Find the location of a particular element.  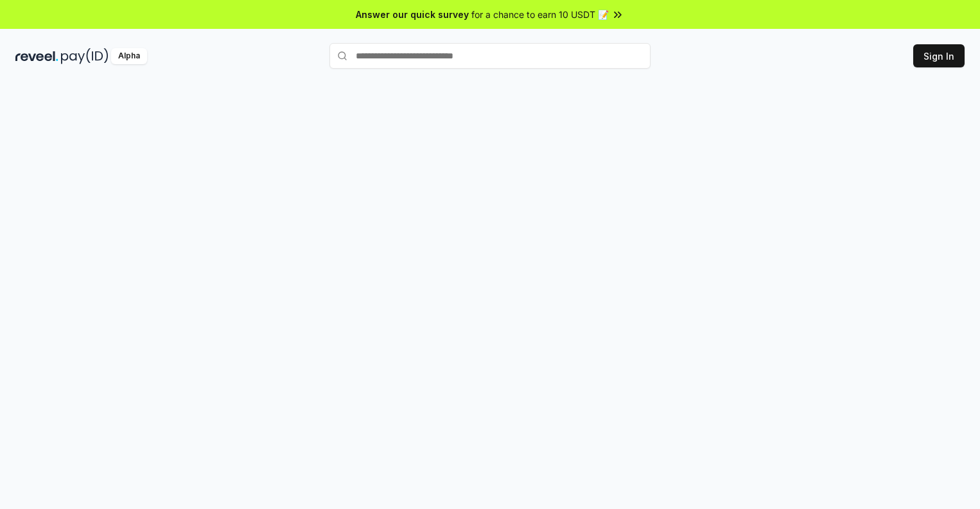

img: pay_id is located at coordinates (84, 56).